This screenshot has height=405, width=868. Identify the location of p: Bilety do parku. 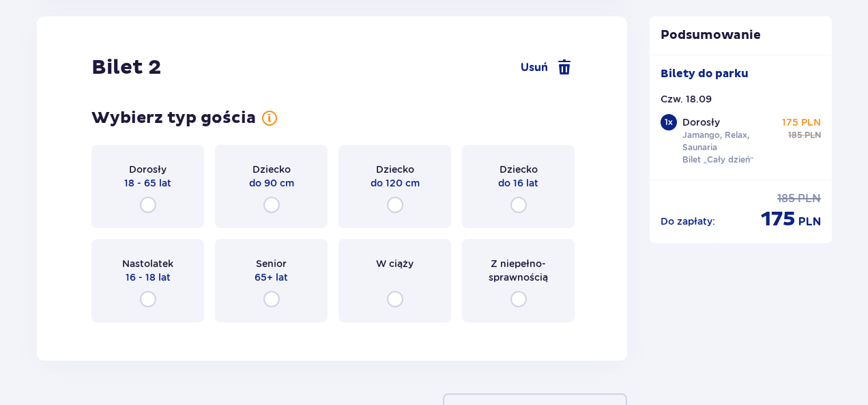
(704, 74).